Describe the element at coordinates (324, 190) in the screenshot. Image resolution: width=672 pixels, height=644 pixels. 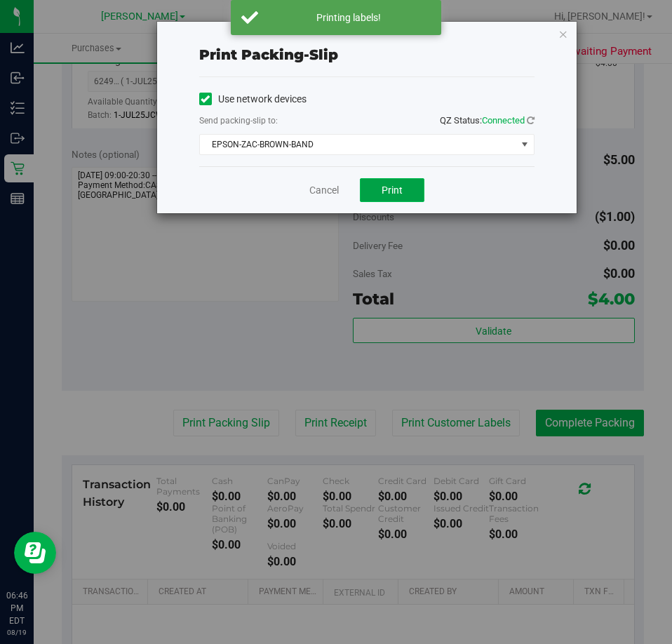
I see `a: Cancel` at that location.